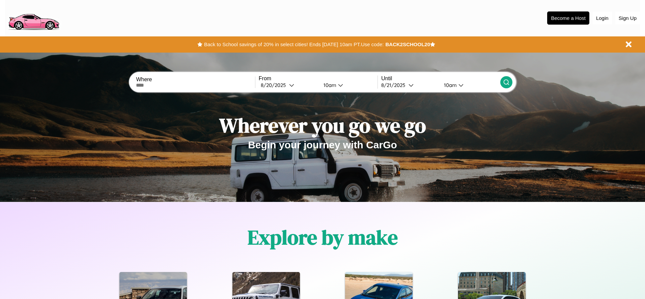  Describe the element at coordinates (568, 18) in the screenshot. I see `button: Become a Host` at that location.